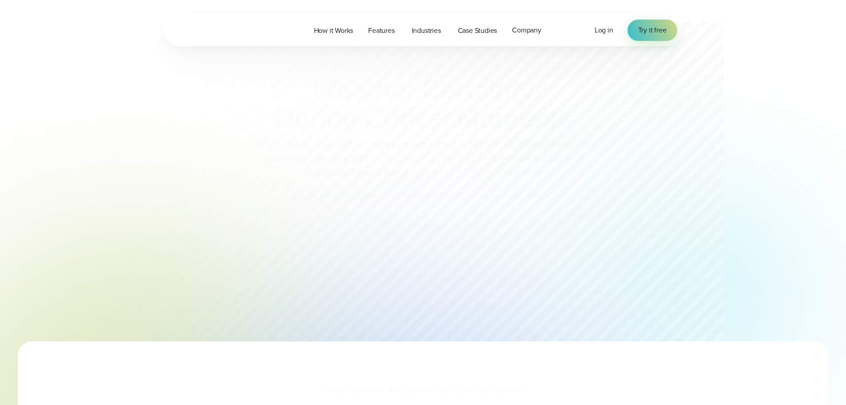 This screenshot has height=405, width=846. Describe the element at coordinates (652, 30) in the screenshot. I see `span: Try it free` at that location.